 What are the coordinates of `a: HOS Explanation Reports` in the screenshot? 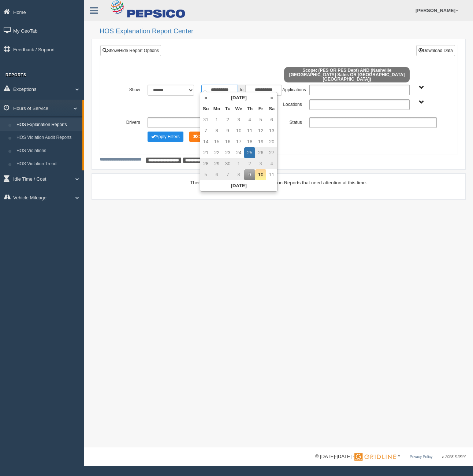 It's located at (48, 125).